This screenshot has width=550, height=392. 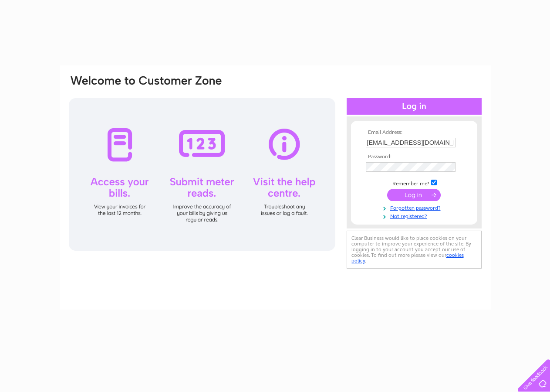 What do you see at coordinates (414, 157) in the screenshot?
I see `th: Password:` at bounding box center [414, 157].